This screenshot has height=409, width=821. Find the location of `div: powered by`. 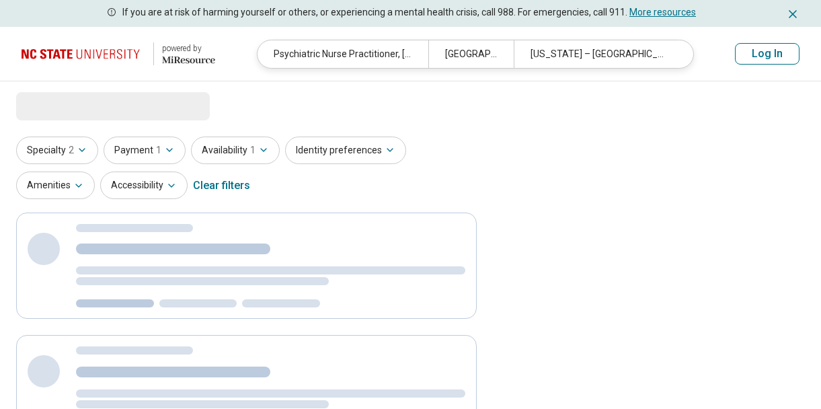

div: powered by is located at coordinates (188, 48).